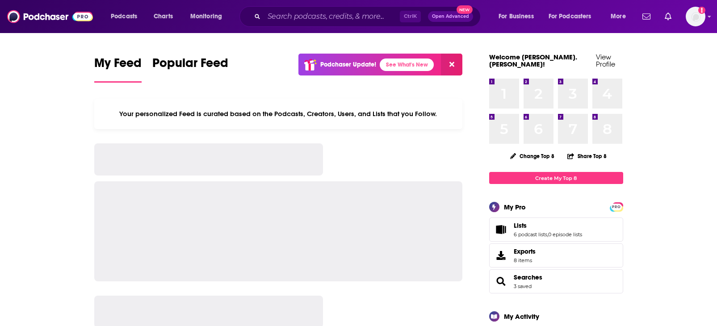 The width and height of the screenshot is (717, 326). Describe the element at coordinates (465, 9) in the screenshot. I see `span: New` at that location.